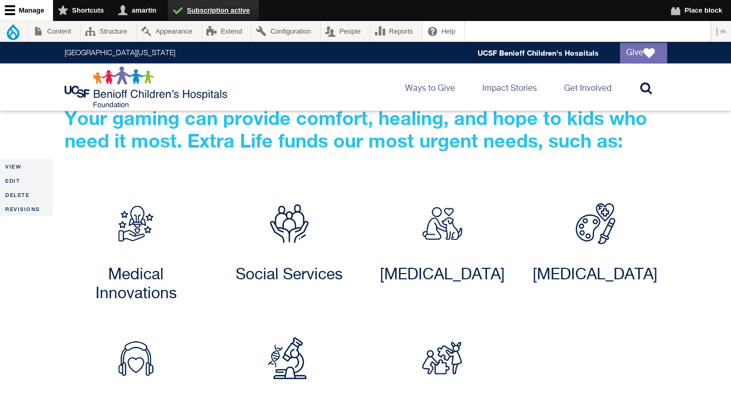 This screenshot has width=731, height=398. Describe the element at coordinates (644, 53) in the screenshot. I see `a: Give` at that location.